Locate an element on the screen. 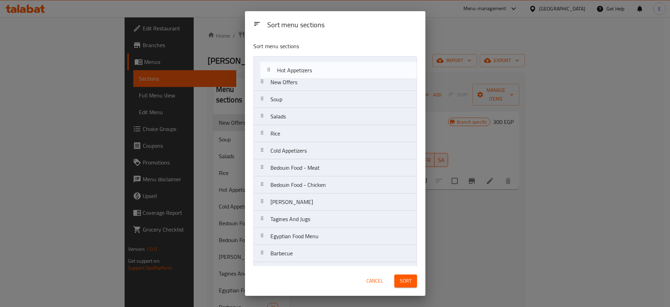  div: Sort menu sections is located at coordinates (342, 25).